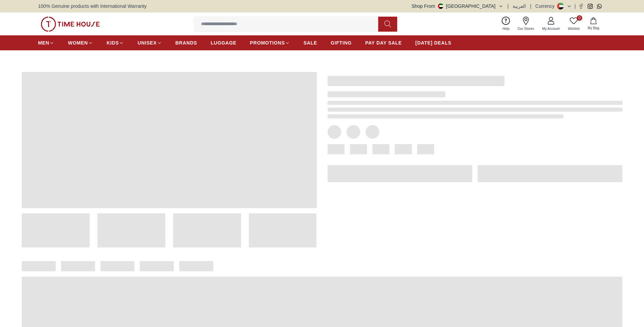 The width and height of the screenshot is (644, 327). Describe the element at coordinates (150, 42) in the screenshot. I see `a: UNISEX` at that location.